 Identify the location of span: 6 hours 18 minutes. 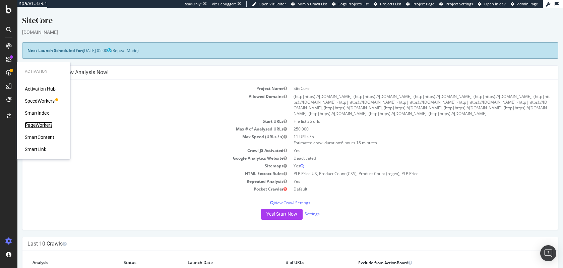
(341, 134).